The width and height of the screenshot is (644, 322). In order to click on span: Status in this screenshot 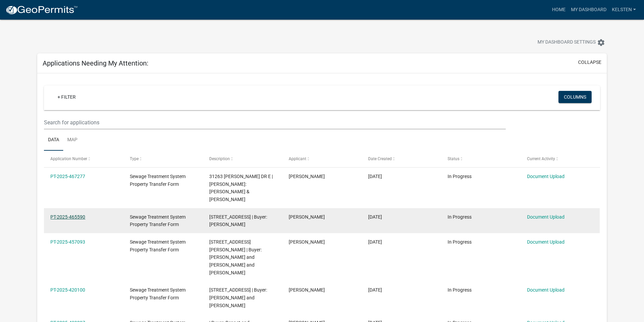, I will do `click(453, 158)`.